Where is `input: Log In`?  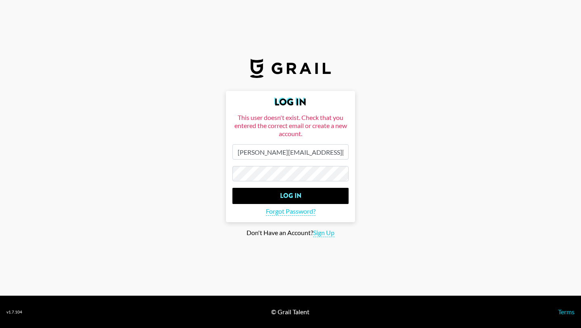
input: Log In is located at coordinates (291, 196).